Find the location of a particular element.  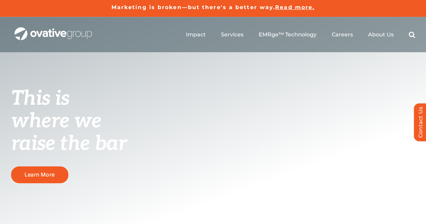

a: Impact is located at coordinates (196, 35).